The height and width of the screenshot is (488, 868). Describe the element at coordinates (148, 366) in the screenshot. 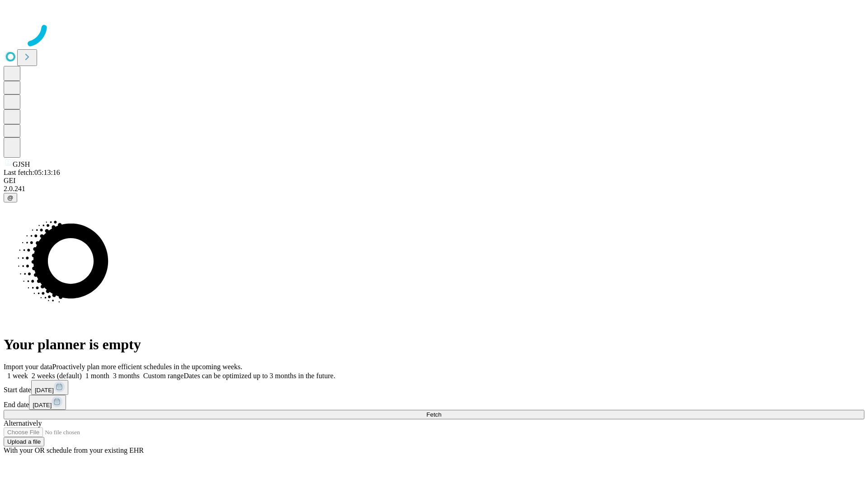

I see `span: Proactively plan more efficient schedules in the upcoming weeks.` at that location.